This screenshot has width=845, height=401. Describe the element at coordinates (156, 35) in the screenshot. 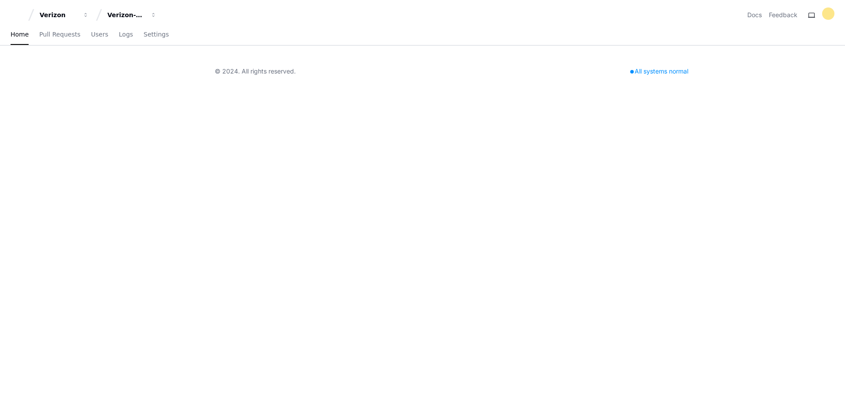

I see `a: Settings` at that location.